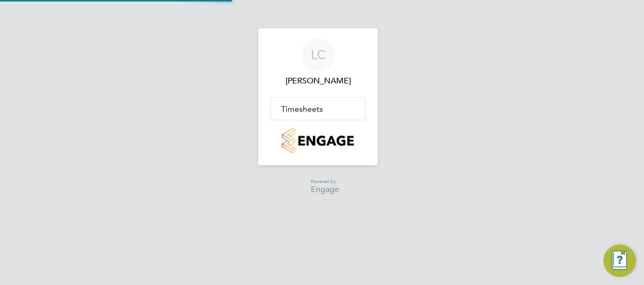  What do you see at coordinates (325, 189) in the screenshot?
I see `span: Engage` at bounding box center [325, 189].